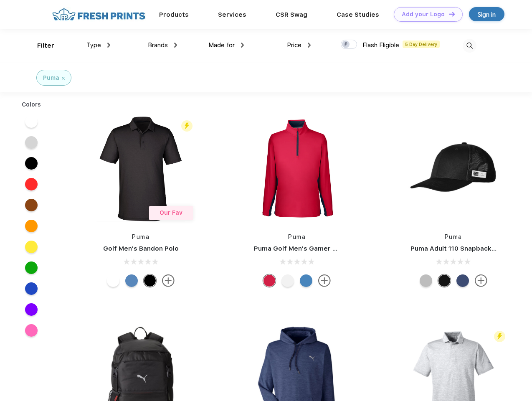 This screenshot has height=401, width=532. I want to click on span: Made for, so click(221, 45).